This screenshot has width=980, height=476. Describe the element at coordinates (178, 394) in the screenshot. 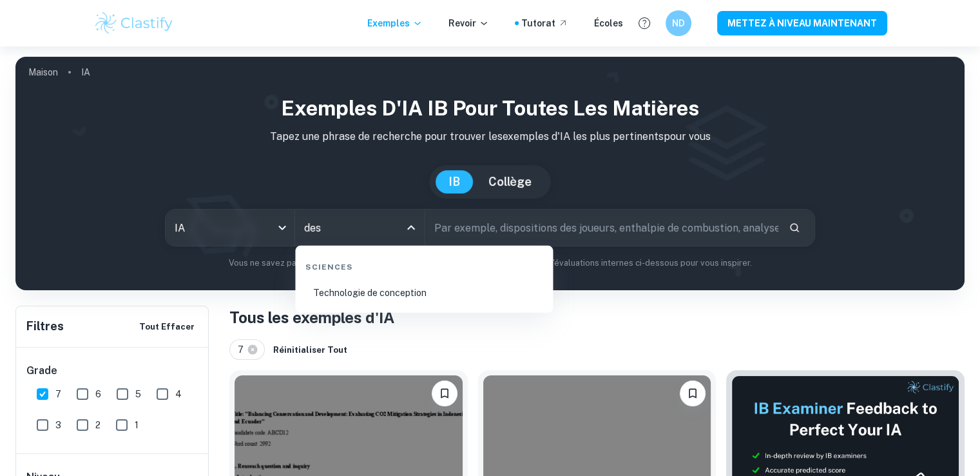

I see `font: 4` at that location.